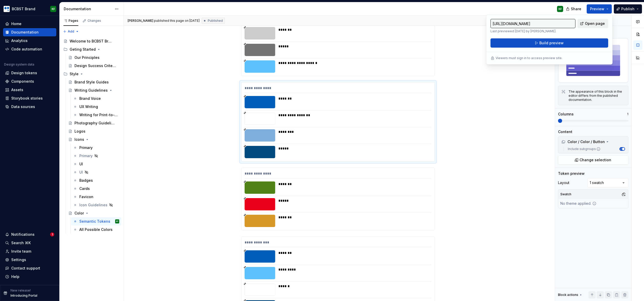 The width and height of the screenshot is (644, 301). I want to click on div: Notifications, so click(23, 235).